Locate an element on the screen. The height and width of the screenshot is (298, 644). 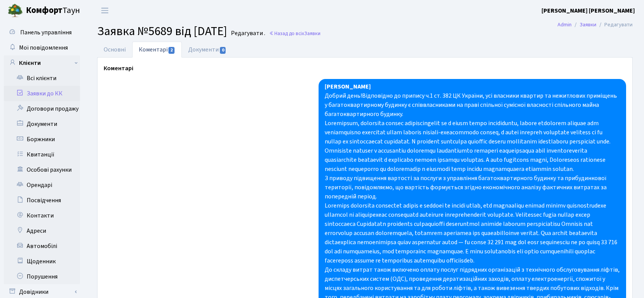
span: Заявки is located at coordinates (312, 33).